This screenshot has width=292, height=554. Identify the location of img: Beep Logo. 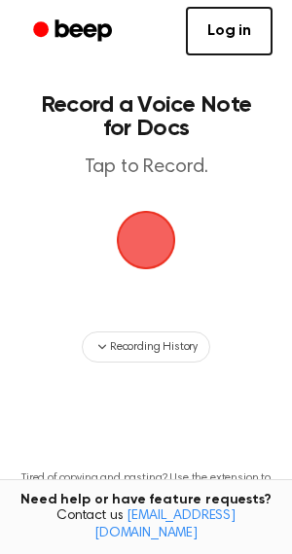
(146, 240).